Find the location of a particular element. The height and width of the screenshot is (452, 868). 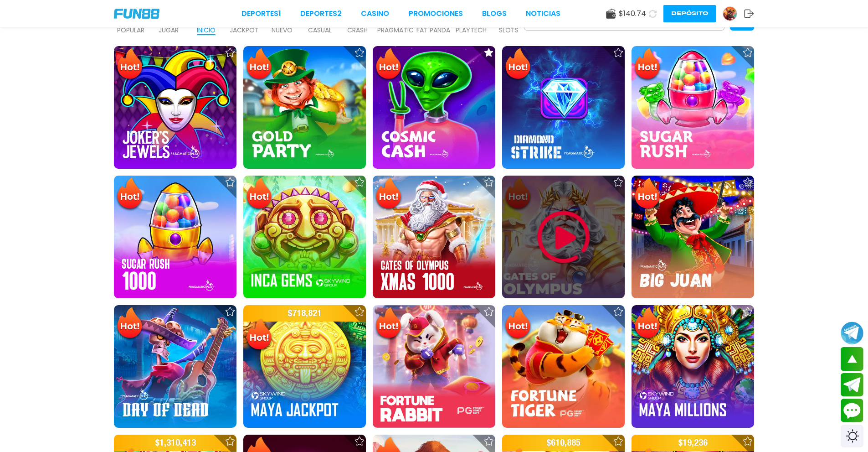

p: $ 718,821 is located at coordinates (304, 313).